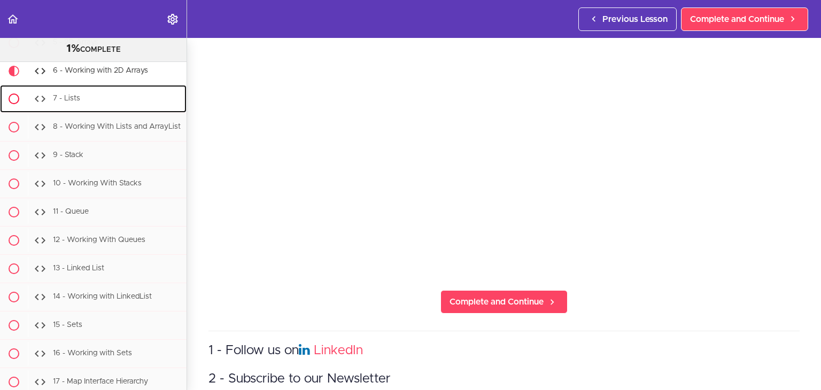  I want to click on div: COMPLETE, so click(93, 49).